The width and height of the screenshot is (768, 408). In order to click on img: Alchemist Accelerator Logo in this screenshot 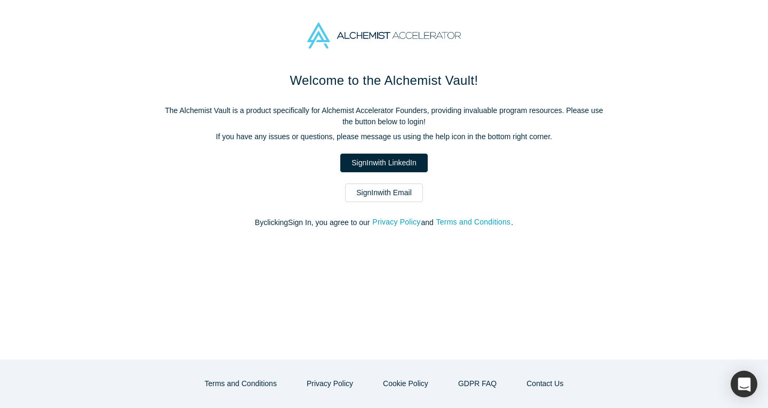, I will do `click(384, 35)`.